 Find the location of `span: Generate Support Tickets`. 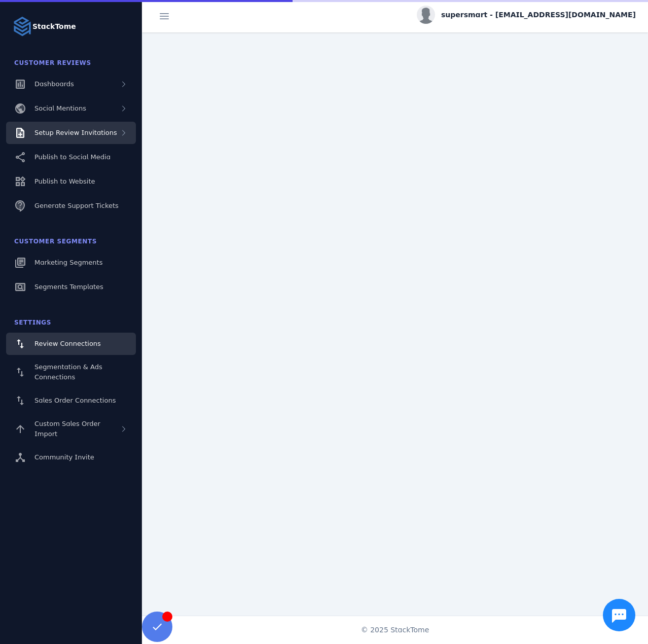

span: Generate Support Tickets is located at coordinates (77, 205).